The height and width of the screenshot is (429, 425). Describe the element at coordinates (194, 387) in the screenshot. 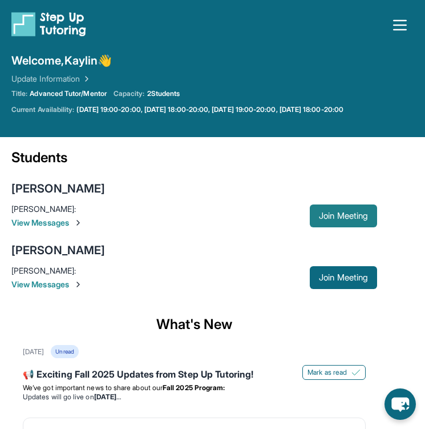

I see `strong: Fall 2025 Program:` at that location.